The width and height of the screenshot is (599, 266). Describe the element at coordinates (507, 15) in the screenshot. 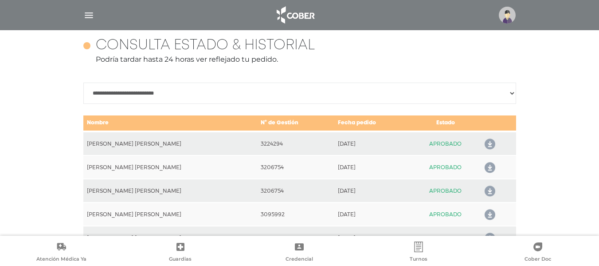

I see `img: profile-placeholder.svg` at that location.